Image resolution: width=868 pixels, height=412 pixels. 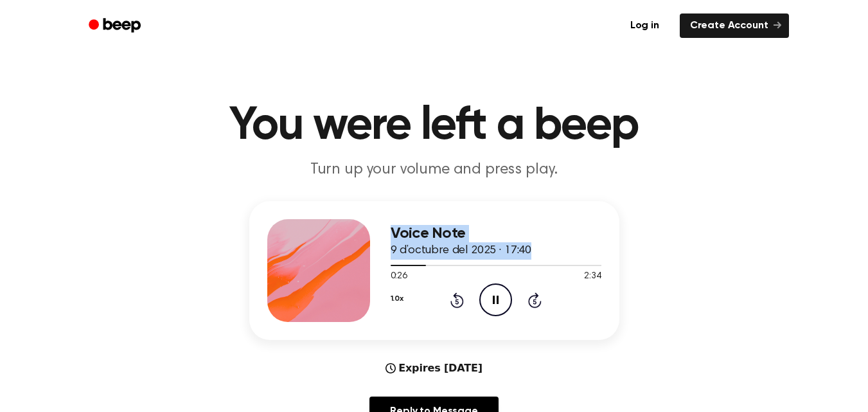 What do you see at coordinates (434, 126) in the screenshot?
I see `h1: You were left a beep` at bounding box center [434, 126].